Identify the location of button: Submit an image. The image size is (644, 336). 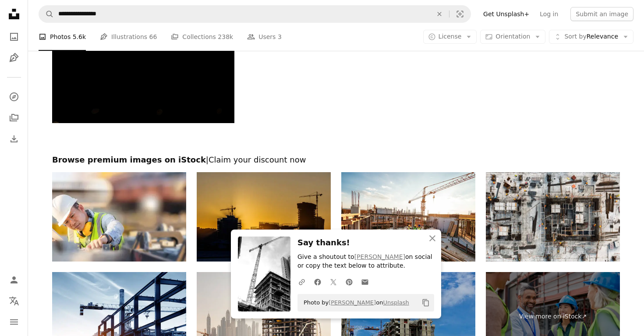
(602, 14).